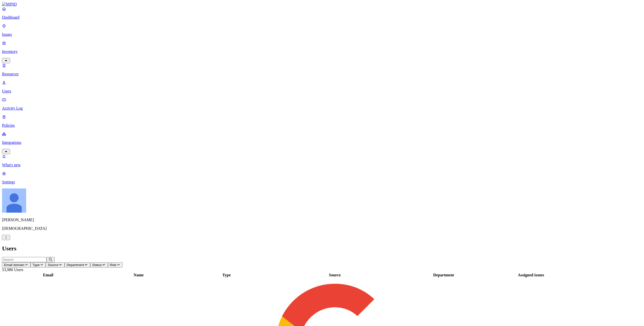  Describe the element at coordinates (322, 52) in the screenshot. I see `a: Inventory` at that location.